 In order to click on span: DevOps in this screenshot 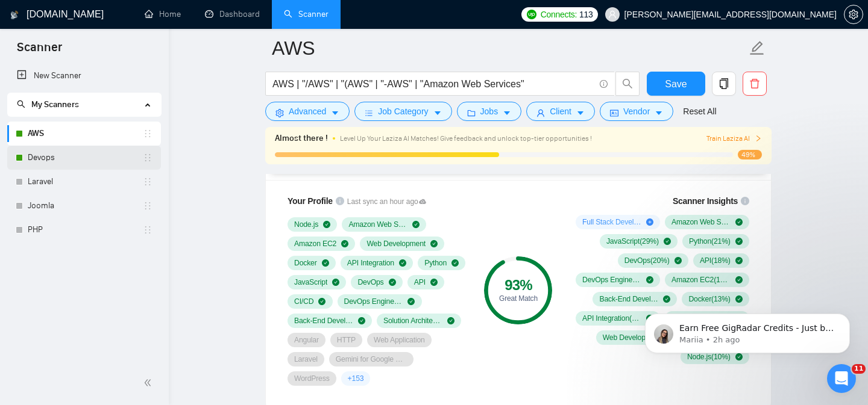, I will do `click(370, 283)`.